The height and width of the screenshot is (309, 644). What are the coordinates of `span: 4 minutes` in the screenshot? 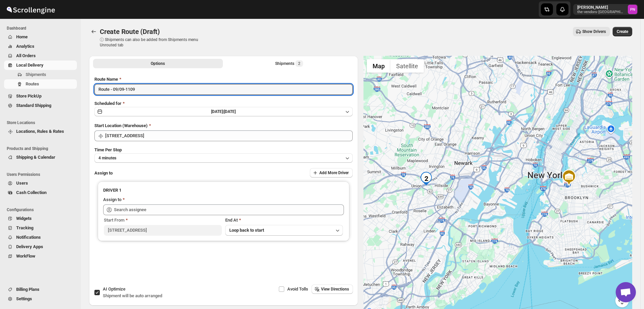 It's located at (107, 158).